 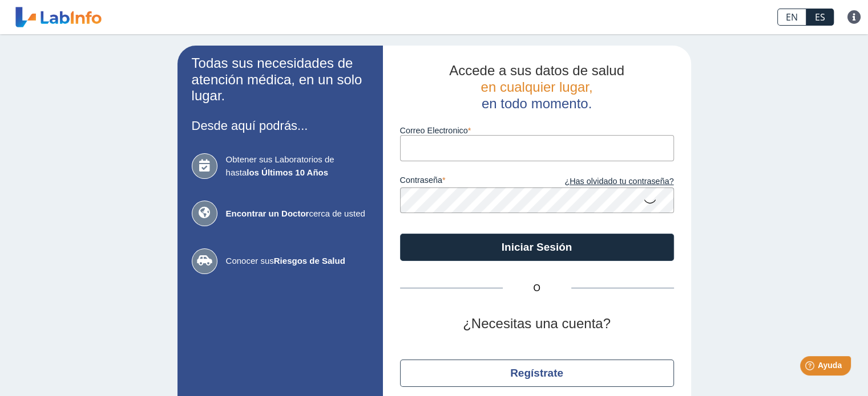 What do you see at coordinates (280, 80) in the screenshot?
I see `h2: Todas sus necesidades de atención médica, en un solo lugar.` at bounding box center [280, 80].